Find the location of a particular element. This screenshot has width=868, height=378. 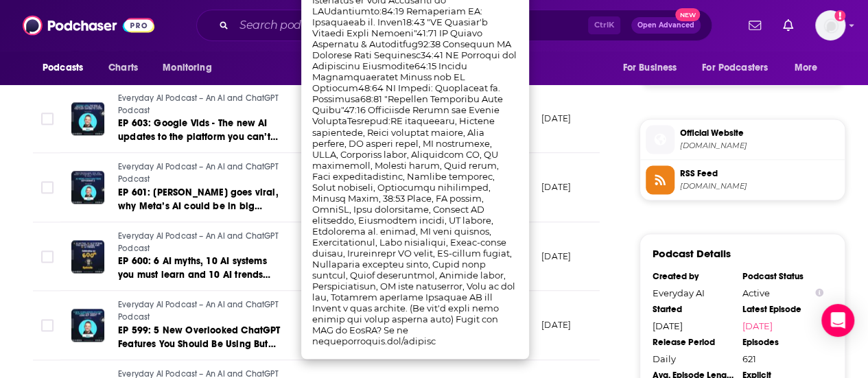

div: Started is located at coordinates (694, 309).